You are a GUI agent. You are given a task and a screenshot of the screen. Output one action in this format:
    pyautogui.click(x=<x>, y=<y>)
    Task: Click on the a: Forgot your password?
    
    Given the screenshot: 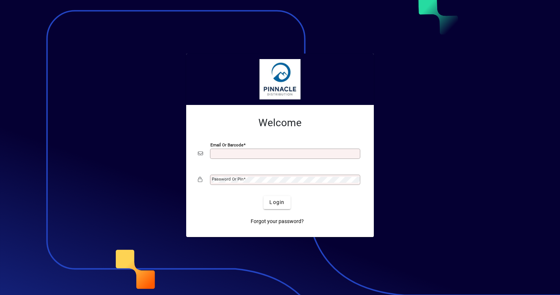 What is the action you would take?
    pyautogui.click(x=277, y=221)
    